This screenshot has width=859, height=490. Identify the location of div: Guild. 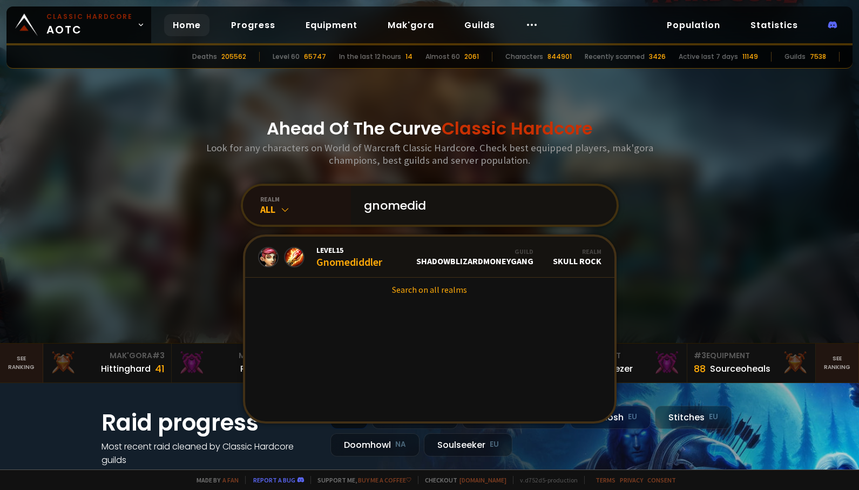
(475, 251).